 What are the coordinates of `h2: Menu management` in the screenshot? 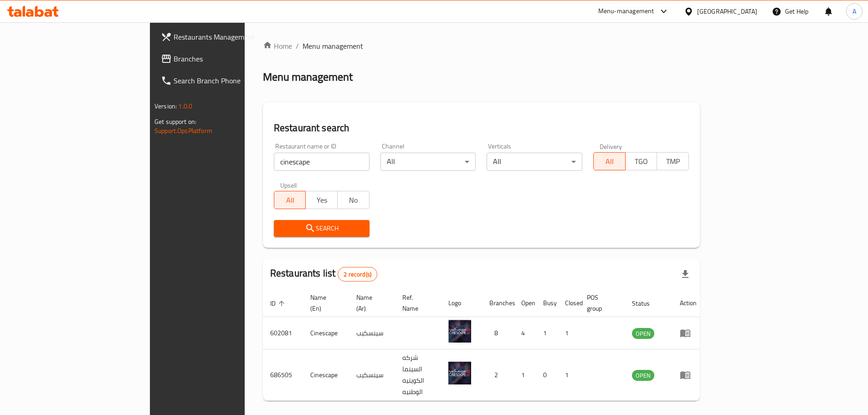 It's located at (308, 77).